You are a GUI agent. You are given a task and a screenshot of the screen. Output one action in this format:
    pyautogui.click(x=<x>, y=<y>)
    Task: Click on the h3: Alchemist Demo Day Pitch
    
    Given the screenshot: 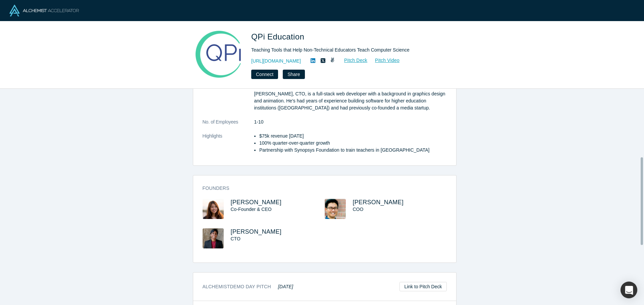 What is the action you would take?
    pyautogui.click(x=248, y=287)
    